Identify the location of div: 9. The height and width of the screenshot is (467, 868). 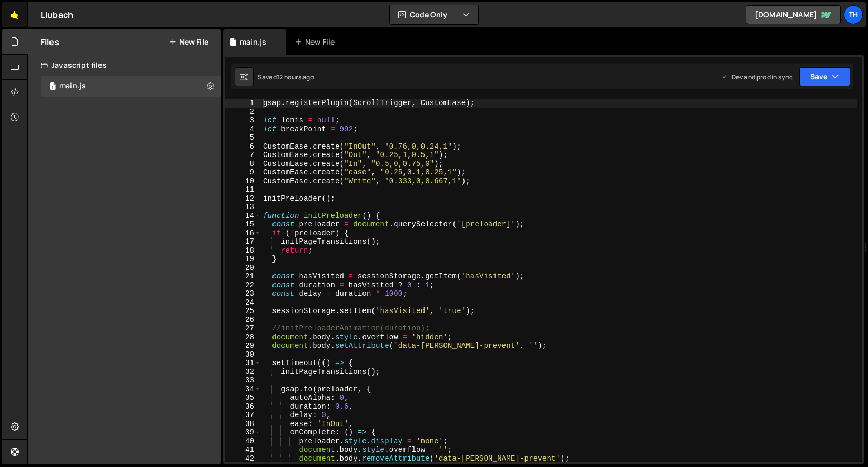
(243, 173).